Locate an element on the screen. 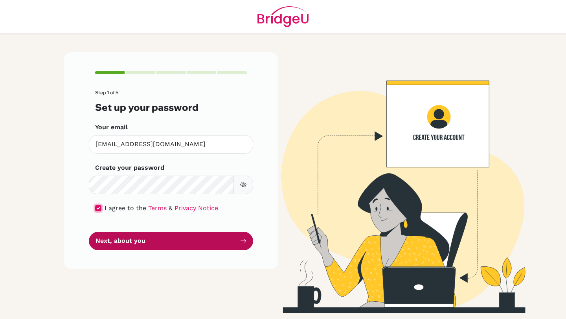 The image size is (566, 319). label: Create your password is located at coordinates (130, 168).